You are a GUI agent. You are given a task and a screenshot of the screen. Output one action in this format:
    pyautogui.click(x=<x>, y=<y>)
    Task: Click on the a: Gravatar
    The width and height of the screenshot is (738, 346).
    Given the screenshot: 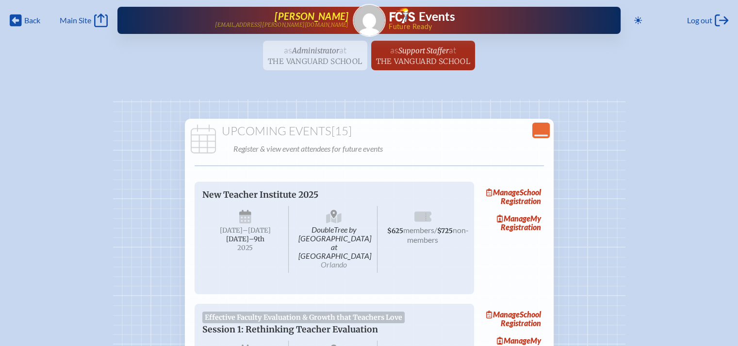 What is the action you would take?
    pyautogui.click(x=369, y=20)
    